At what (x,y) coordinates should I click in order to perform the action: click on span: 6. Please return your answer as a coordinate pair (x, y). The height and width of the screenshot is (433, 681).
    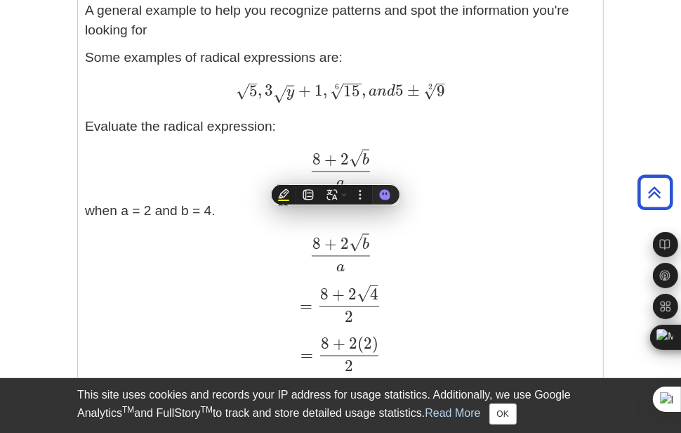
    Looking at the image, I should click on (337, 86).